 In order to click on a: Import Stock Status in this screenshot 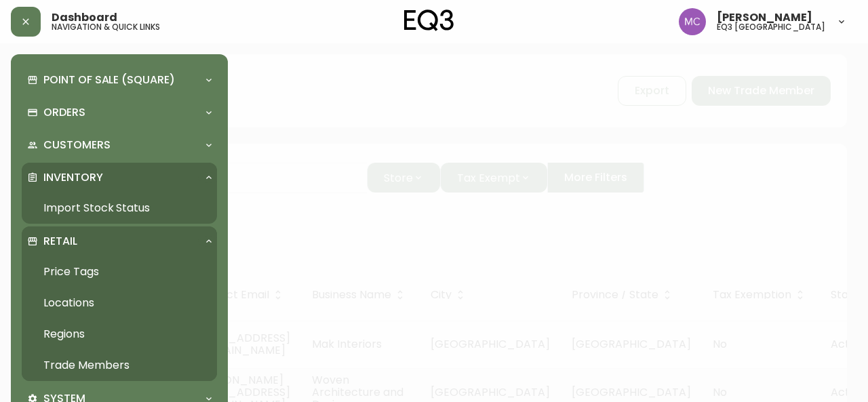, I will do `click(120, 208)`.